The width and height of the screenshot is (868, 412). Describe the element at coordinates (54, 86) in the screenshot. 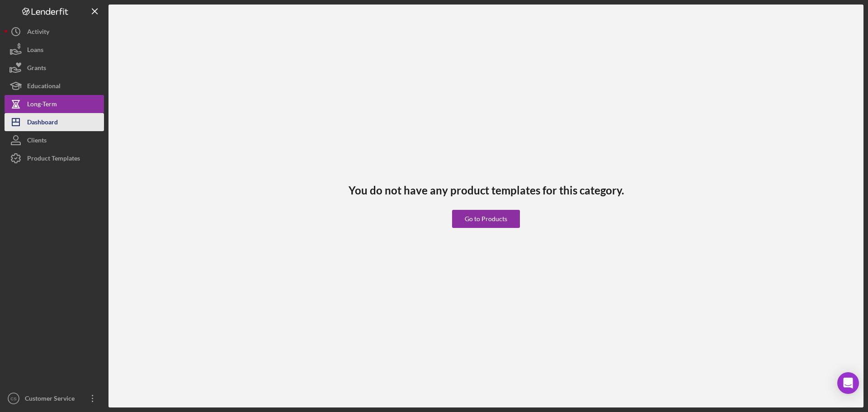

I see `button: Educational` at that location.